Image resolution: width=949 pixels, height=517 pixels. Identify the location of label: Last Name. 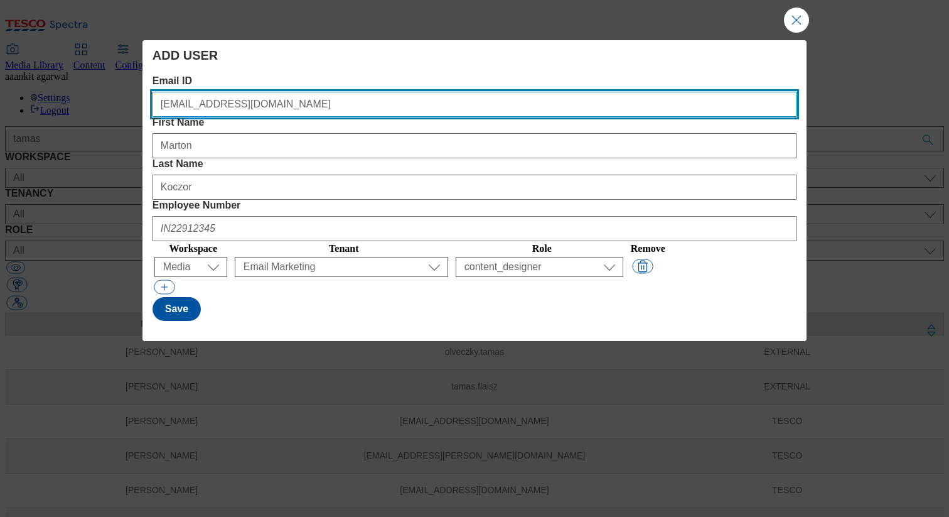
(475, 164).